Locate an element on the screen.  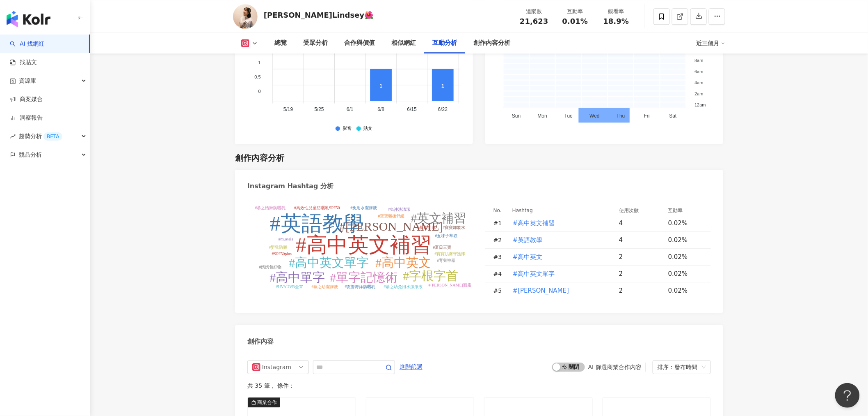
tspan: #嬰兒防曬 is located at coordinates (279, 247).